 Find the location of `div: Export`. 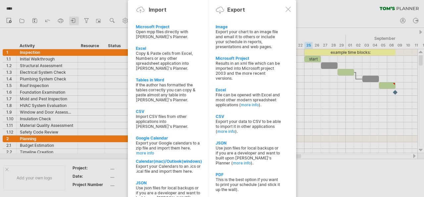

div: Export is located at coordinates (236, 10).